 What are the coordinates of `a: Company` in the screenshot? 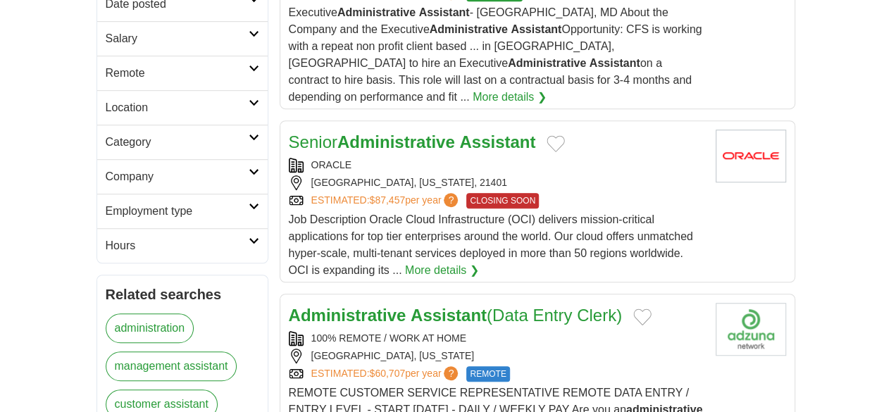 It's located at (182, 176).